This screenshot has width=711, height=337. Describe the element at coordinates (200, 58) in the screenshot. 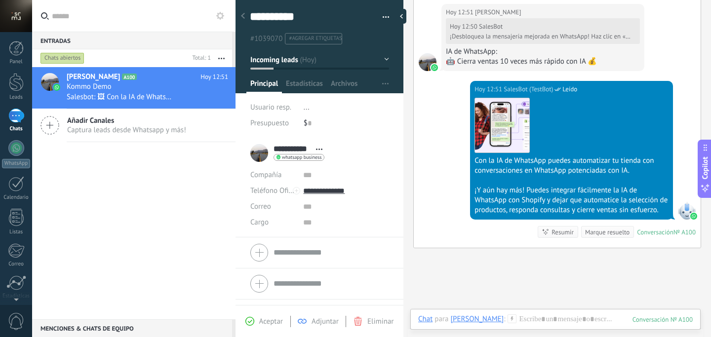

I see `div: Total: 1` at that location.